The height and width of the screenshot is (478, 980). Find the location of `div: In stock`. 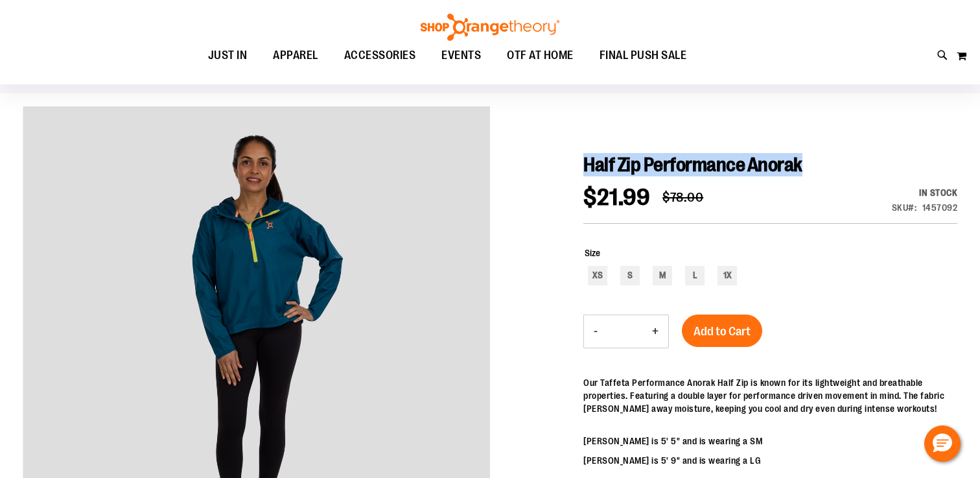

div: In stock is located at coordinates (925, 192).